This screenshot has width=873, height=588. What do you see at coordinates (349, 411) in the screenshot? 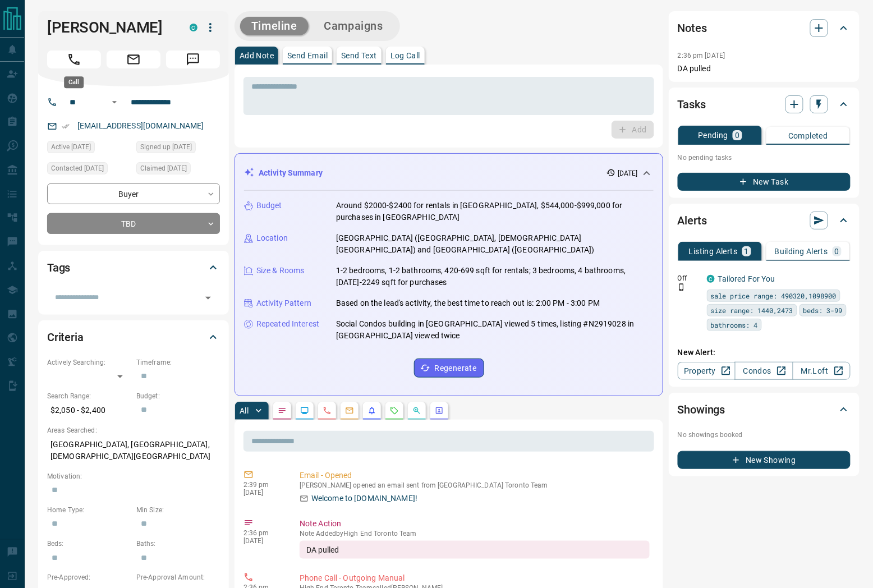
I see `svg: Emails` at bounding box center [349, 411].